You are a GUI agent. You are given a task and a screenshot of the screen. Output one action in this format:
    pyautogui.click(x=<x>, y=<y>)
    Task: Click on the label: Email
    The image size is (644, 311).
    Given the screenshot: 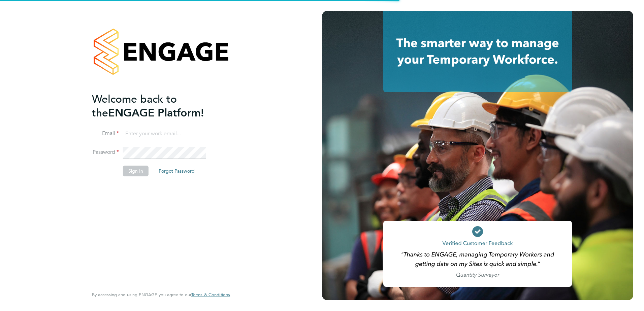 What is the action you would take?
    pyautogui.click(x=105, y=133)
    